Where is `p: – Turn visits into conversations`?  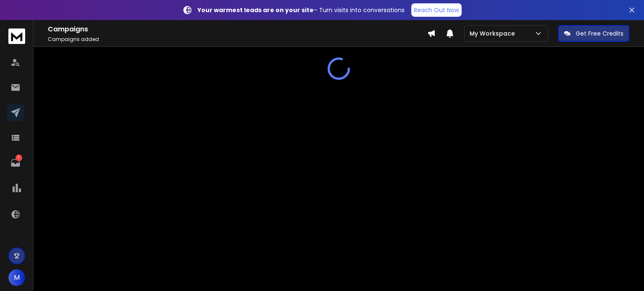 p: – Turn visits into conversations is located at coordinates (301, 10).